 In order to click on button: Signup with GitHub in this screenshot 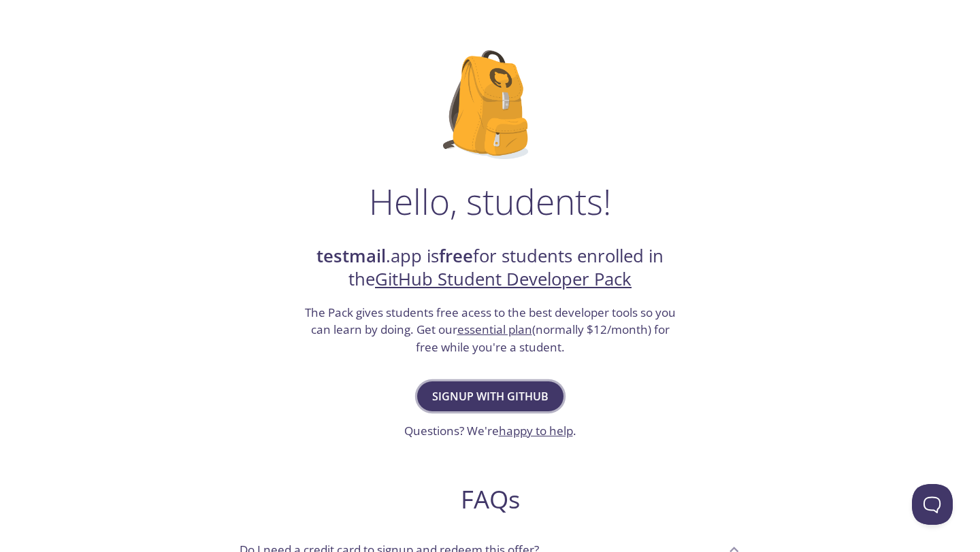, I will do `click(490, 396)`.